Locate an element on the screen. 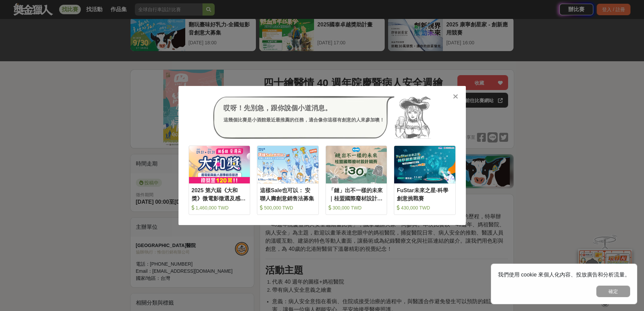 The image size is (644, 311). div: FuStar未來之星-科學創意挑戰賽 is located at coordinates (425, 194).